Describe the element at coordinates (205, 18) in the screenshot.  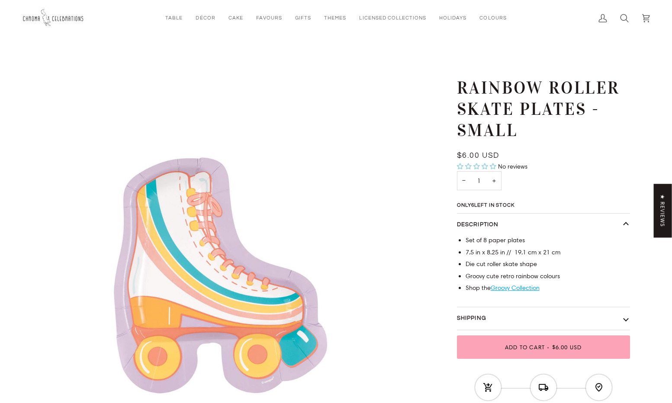
I see `span: Décor` at that location.